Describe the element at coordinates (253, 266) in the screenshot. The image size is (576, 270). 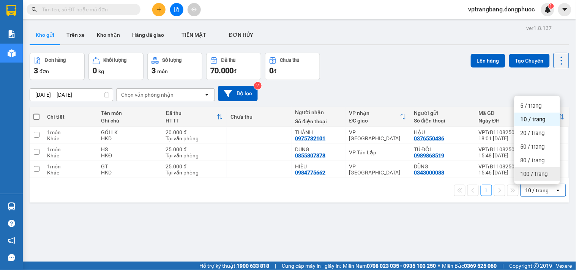
I see `strong: 1900 633 818` at that location.